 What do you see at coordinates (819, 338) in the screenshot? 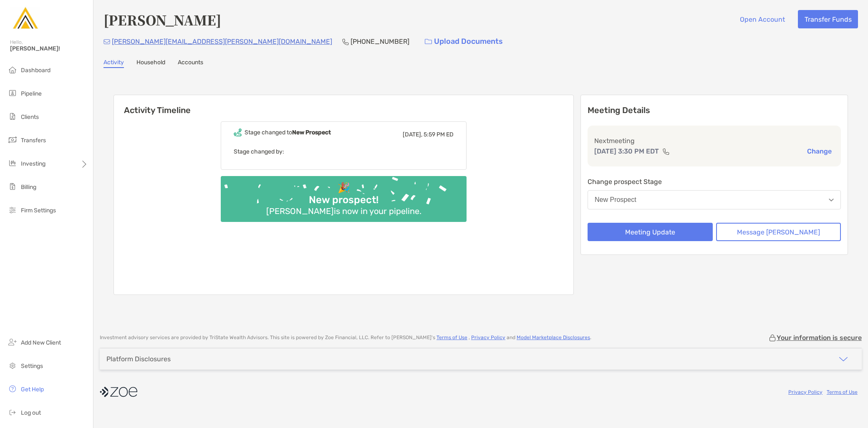
I see `p: Your information is secure` at bounding box center [819, 338].